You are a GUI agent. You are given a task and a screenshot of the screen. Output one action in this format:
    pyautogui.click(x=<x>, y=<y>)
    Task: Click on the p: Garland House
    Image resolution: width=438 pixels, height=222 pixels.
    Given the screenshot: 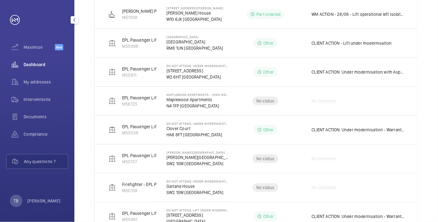 What is the action you would take?
    pyautogui.click(x=198, y=186)
    